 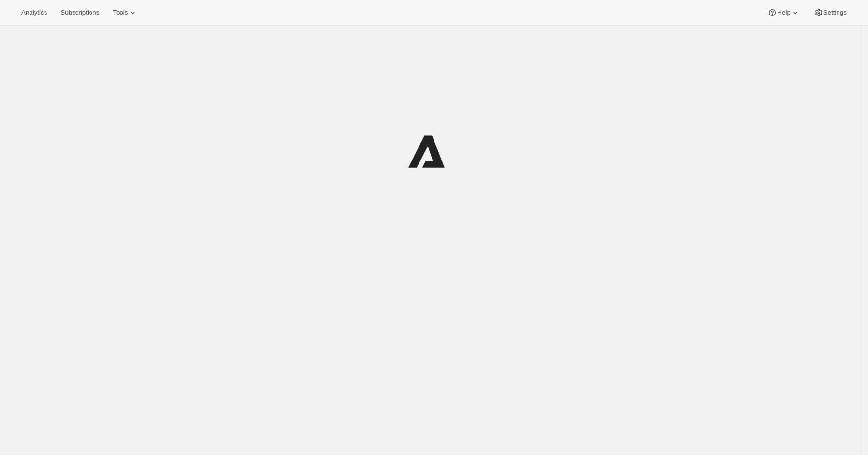 What do you see at coordinates (830, 13) in the screenshot?
I see `button: Settings` at bounding box center [830, 13].